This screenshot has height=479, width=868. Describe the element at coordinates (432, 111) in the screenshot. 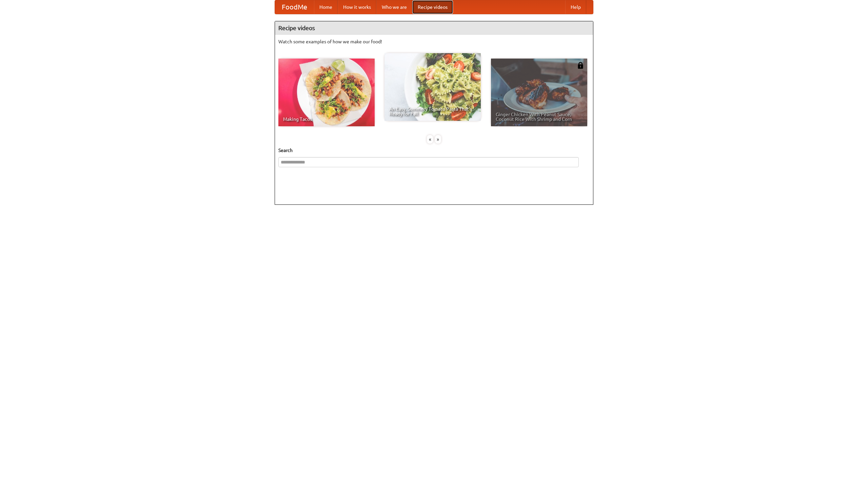

I see `span: An Easy, Summery Tomato Pasta That's Ready for Fall` at that location.